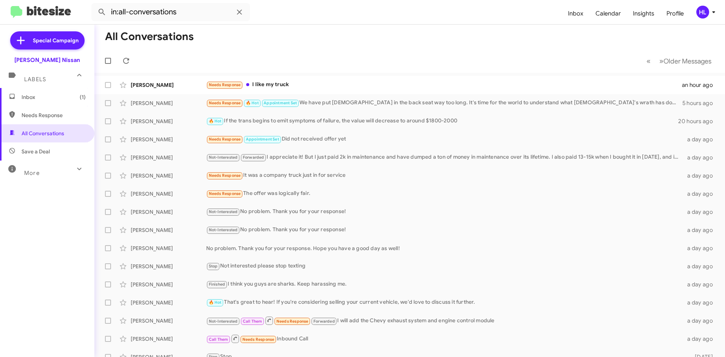 The height and width of the screenshot is (357, 725). What do you see at coordinates (217, 284) in the screenshot?
I see `span: Finished` at bounding box center [217, 284].